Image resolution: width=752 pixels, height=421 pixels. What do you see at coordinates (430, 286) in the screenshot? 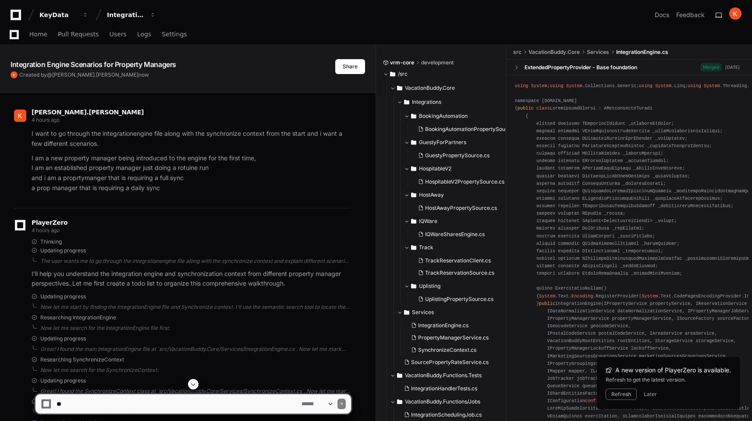
I see `span: Uplisting` at bounding box center [430, 286].